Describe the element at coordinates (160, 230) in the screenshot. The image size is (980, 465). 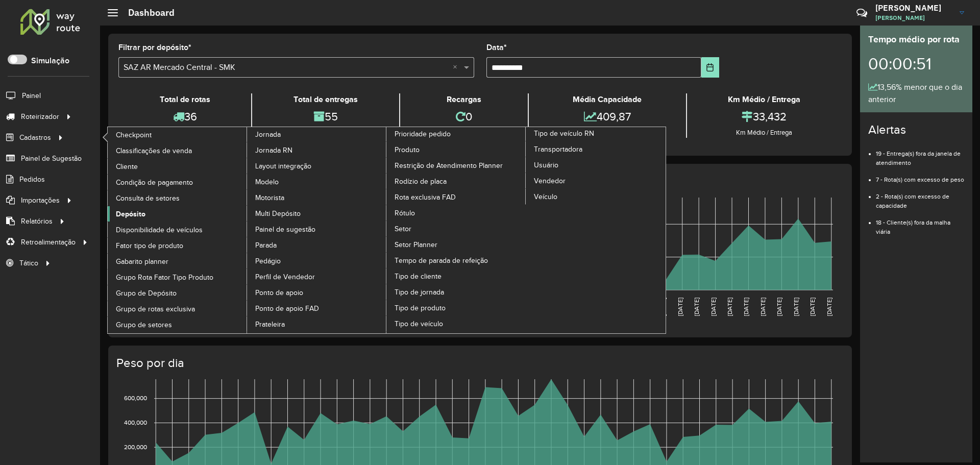
I see `span: Disponibilidade de veículos` at that location.